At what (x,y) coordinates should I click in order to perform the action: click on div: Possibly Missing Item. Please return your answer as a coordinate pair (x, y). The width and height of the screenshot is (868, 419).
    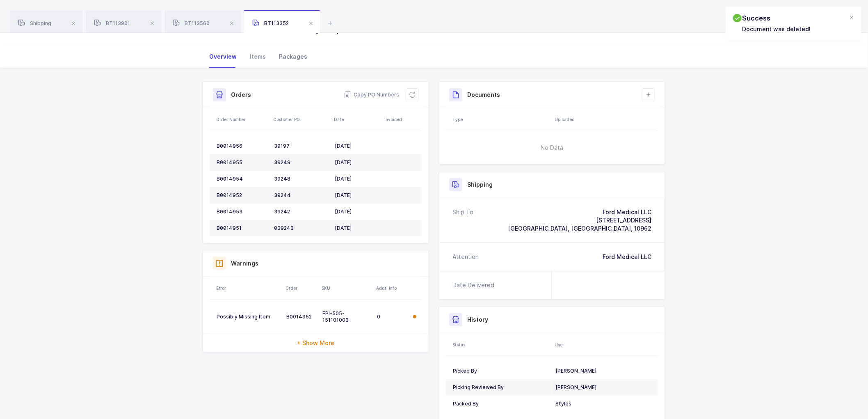
    Looking at the image, I should click on (248, 317).